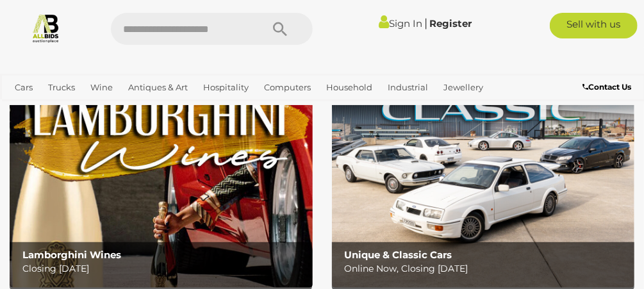 Image resolution: width=644 pixels, height=289 pixels. Describe the element at coordinates (608, 87) in the screenshot. I see `a: Contact Us` at that location.